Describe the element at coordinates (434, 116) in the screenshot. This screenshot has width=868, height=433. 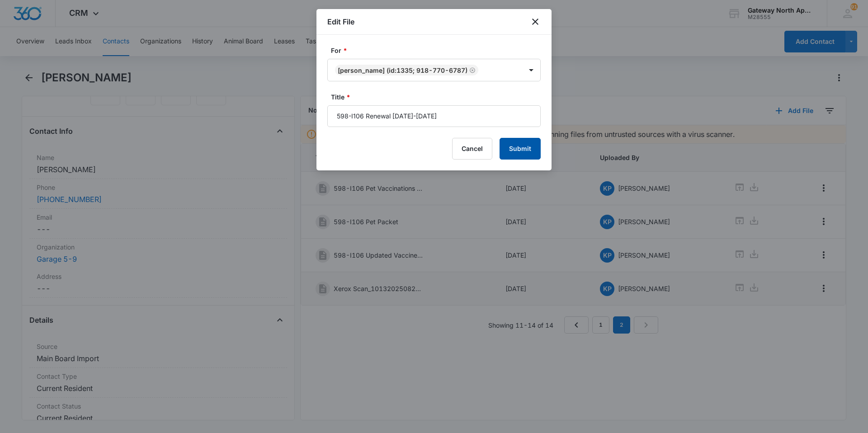
I see `input: Title` at that location.